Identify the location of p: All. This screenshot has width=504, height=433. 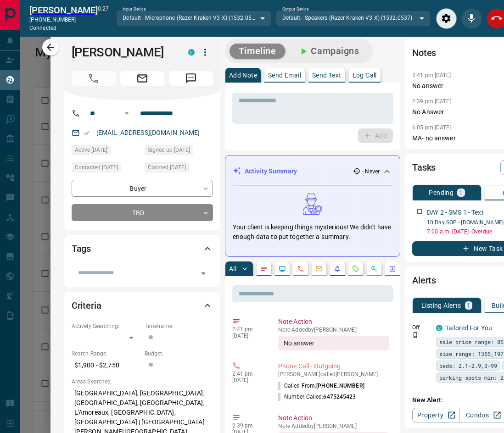
(233, 269).